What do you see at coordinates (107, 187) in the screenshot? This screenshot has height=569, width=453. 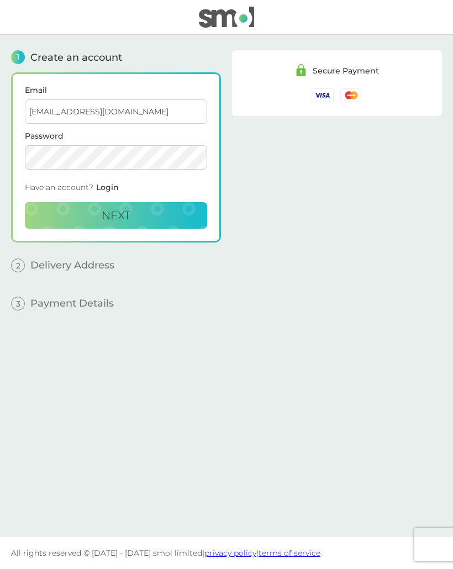 I see `span: Login` at bounding box center [107, 187].